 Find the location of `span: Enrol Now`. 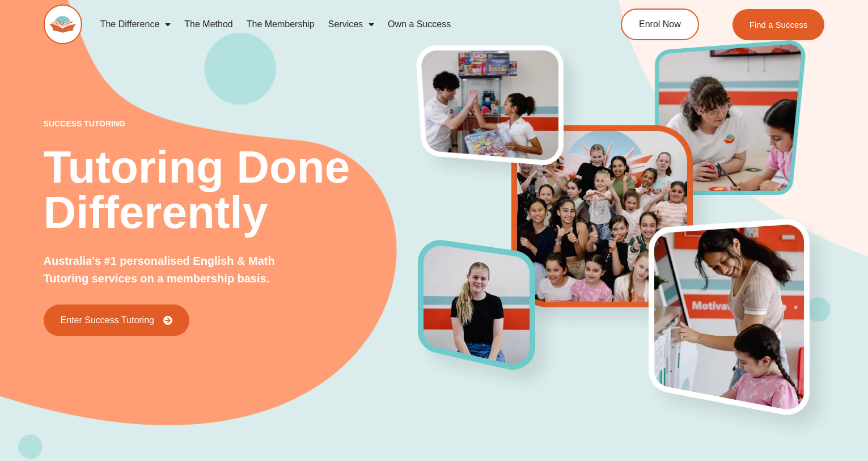

span: Enrol Now is located at coordinates (660, 24).